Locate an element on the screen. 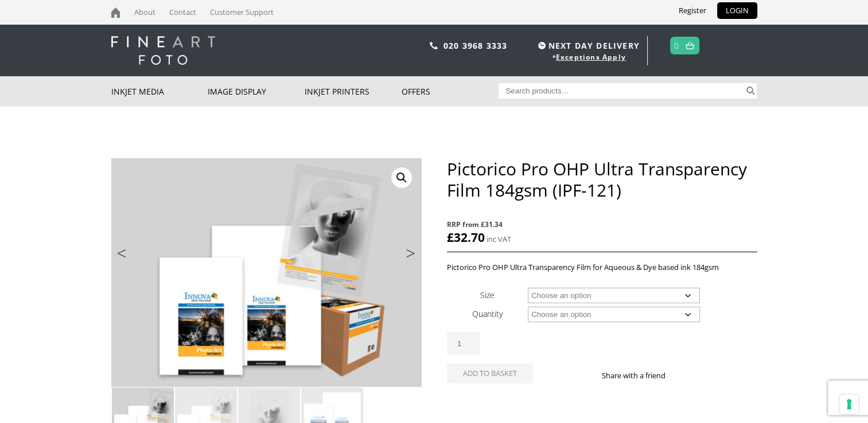 Image resolution: width=868 pixels, height=423 pixels. span: NEXT DAY DELIVERY is located at coordinates (587, 45).